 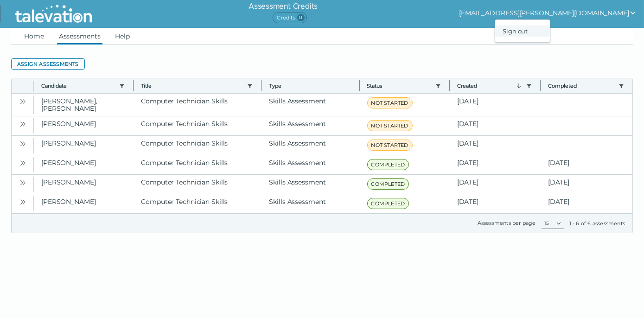 I want to click on button: Candidate, so click(x=78, y=86).